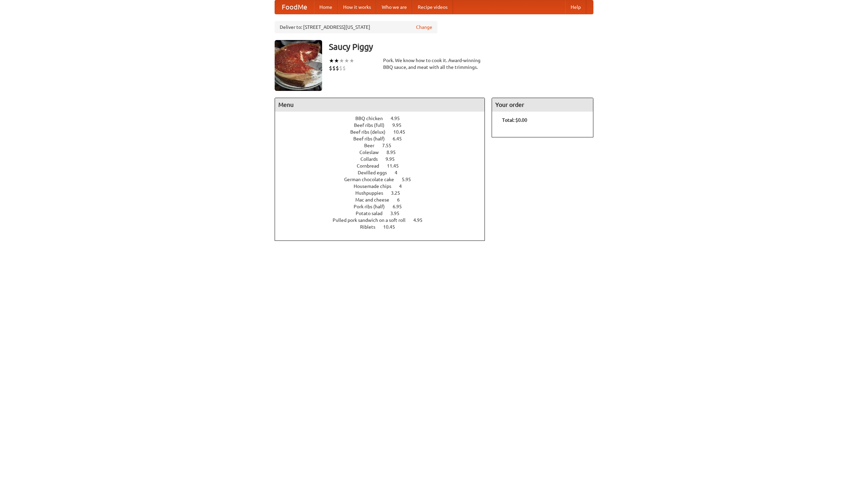 The width and height of the screenshot is (868, 480). I want to click on span: 3.95, so click(398, 213).